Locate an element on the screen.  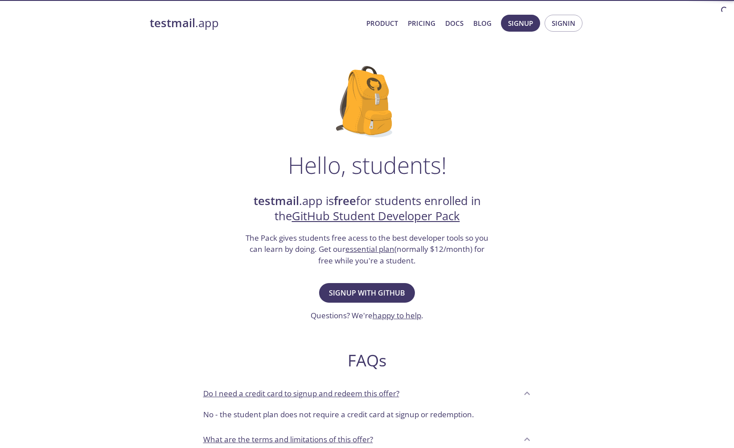
button: Signup is located at coordinates (520, 23).